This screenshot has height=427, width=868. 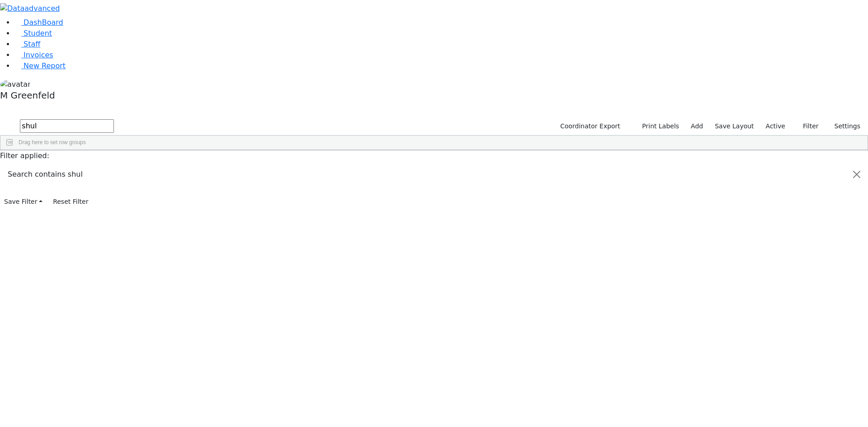 I want to click on button: Print Labels, so click(x=657, y=126).